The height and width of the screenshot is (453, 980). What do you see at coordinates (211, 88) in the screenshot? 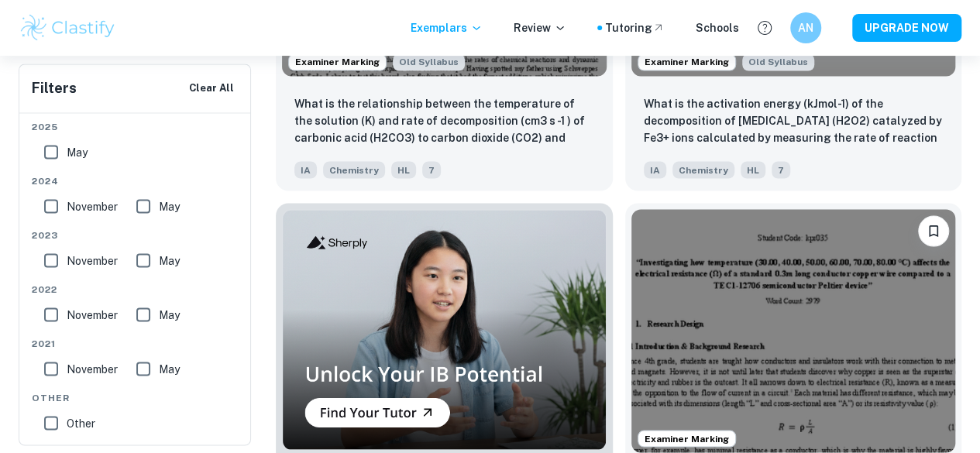
I see `button: Clear All` at bounding box center [211, 88].